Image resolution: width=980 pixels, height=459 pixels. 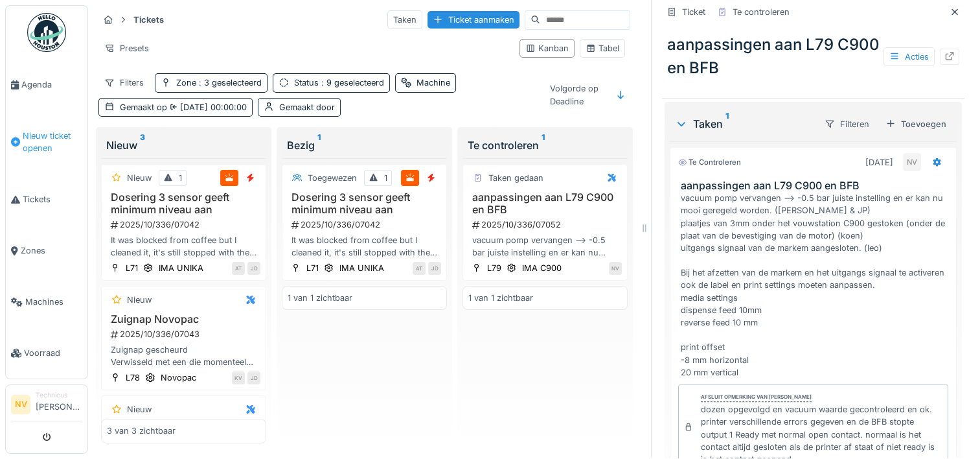 What do you see at coordinates (473, 19) in the screenshot?
I see `div: Ticket aanmaken` at bounding box center [473, 19].